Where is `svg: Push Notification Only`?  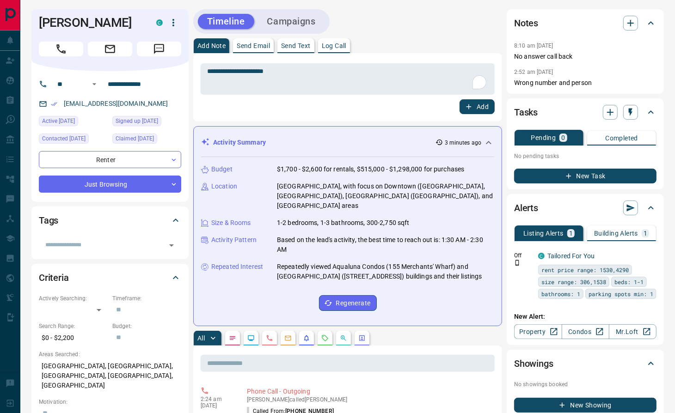
svg: Push Notification Only is located at coordinates (518, 263).